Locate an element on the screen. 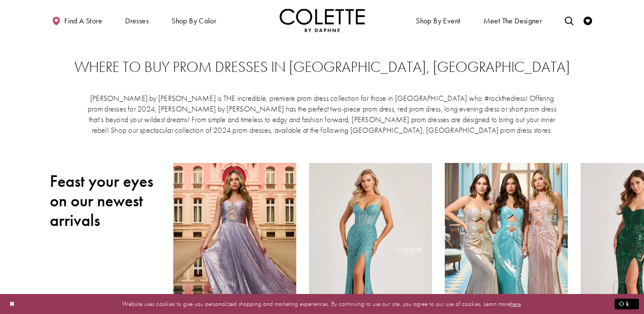 This screenshot has width=644, height=314. span: Meet the designer is located at coordinates (514, 21).